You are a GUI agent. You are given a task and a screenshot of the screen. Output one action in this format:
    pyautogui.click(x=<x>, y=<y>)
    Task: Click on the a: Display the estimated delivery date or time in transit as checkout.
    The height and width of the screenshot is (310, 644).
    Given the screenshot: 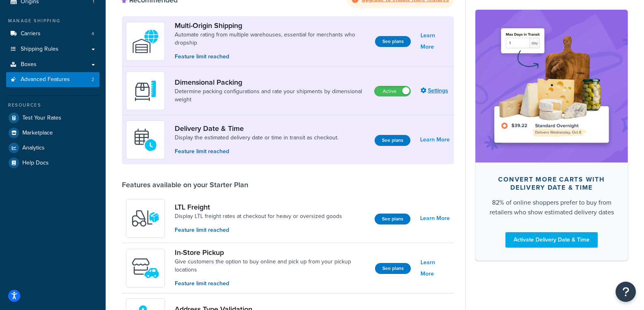 What is the action you would take?
    pyautogui.click(x=256, y=138)
    